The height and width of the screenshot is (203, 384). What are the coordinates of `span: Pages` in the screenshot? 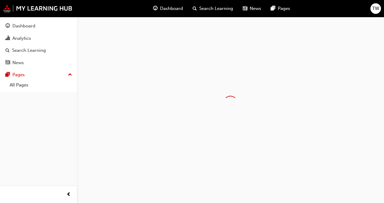 It's located at (284, 8).